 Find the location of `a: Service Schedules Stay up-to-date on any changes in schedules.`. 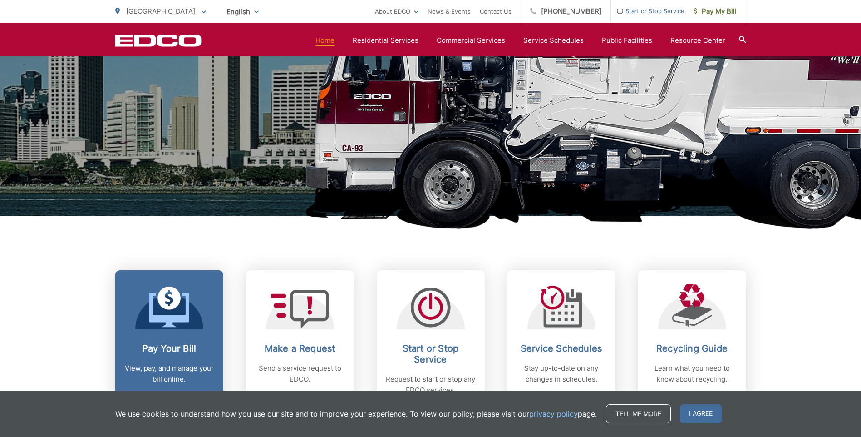

a: Service Schedules Stay up-to-date on any changes in schedules. is located at coordinates (561, 339).